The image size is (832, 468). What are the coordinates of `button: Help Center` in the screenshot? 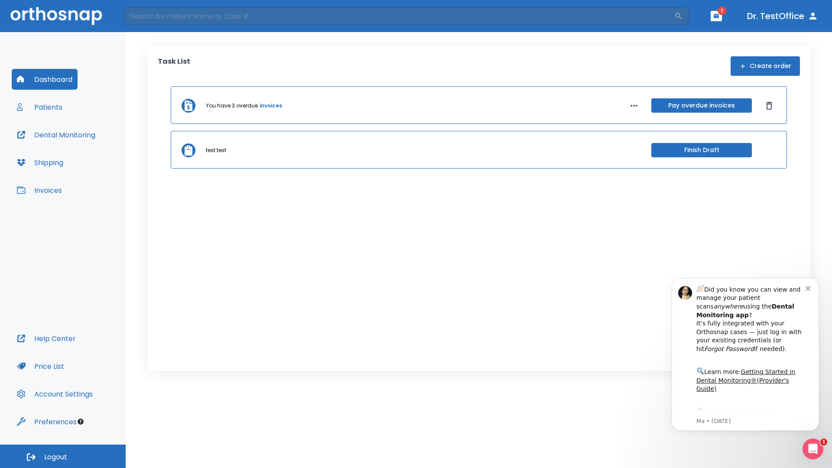 It's located at (46, 339).